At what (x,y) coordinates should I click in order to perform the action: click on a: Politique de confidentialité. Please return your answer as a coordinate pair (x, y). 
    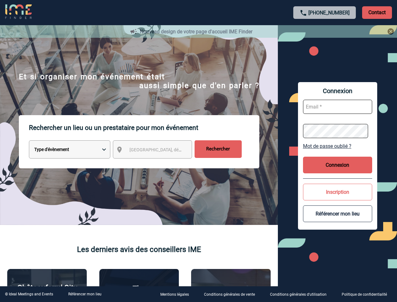
    Looking at the image, I should click on (367, 294).